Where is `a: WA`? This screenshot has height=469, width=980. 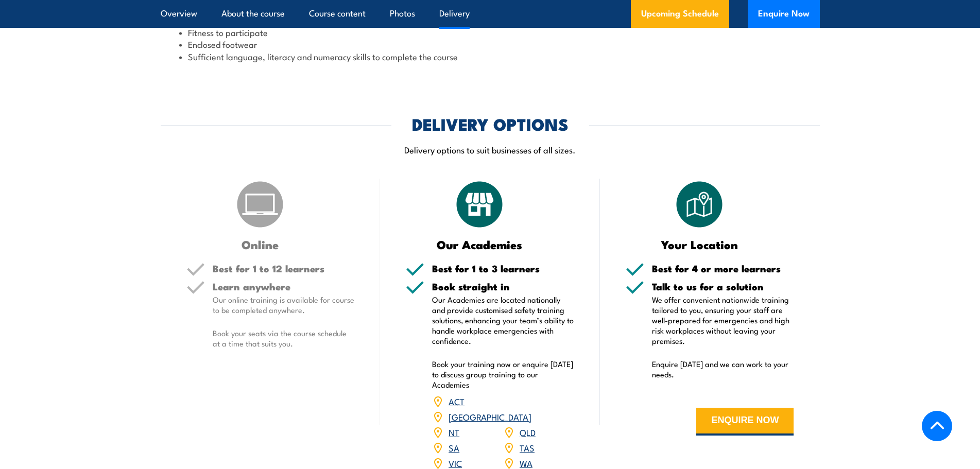 a: WA is located at coordinates (526, 462).